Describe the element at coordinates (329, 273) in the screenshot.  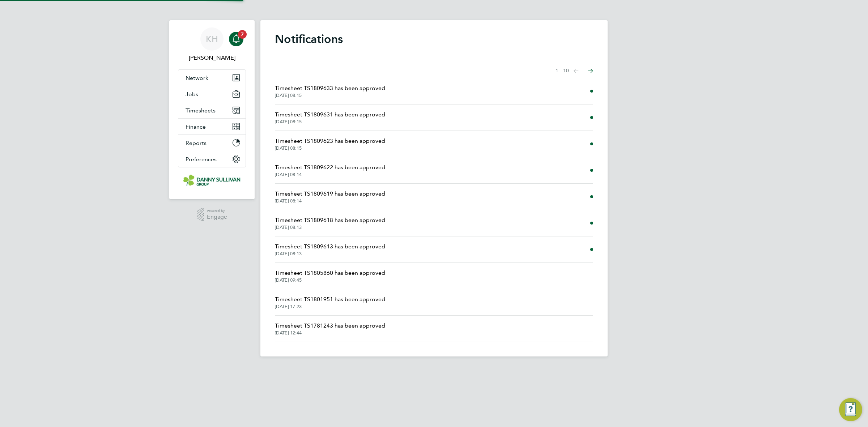
I see `span: Timesheet TS1805860 has been approved` at that location.